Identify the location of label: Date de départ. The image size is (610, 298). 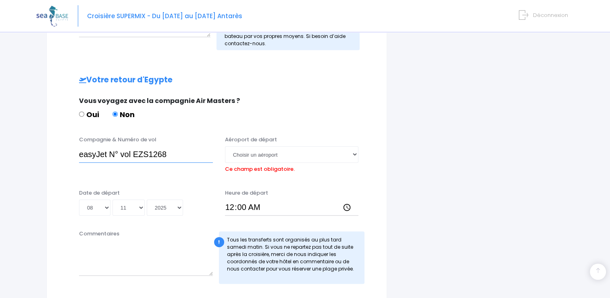
(99, 193).